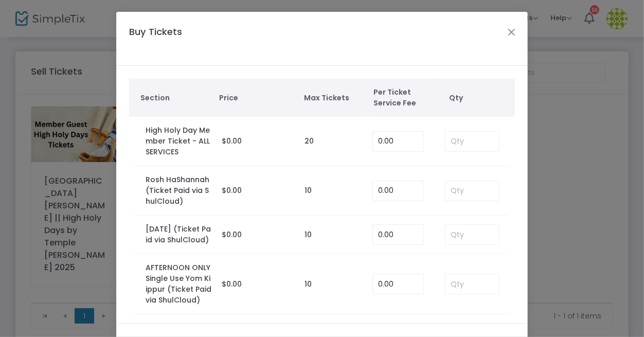  I want to click on label: 20, so click(309, 141).